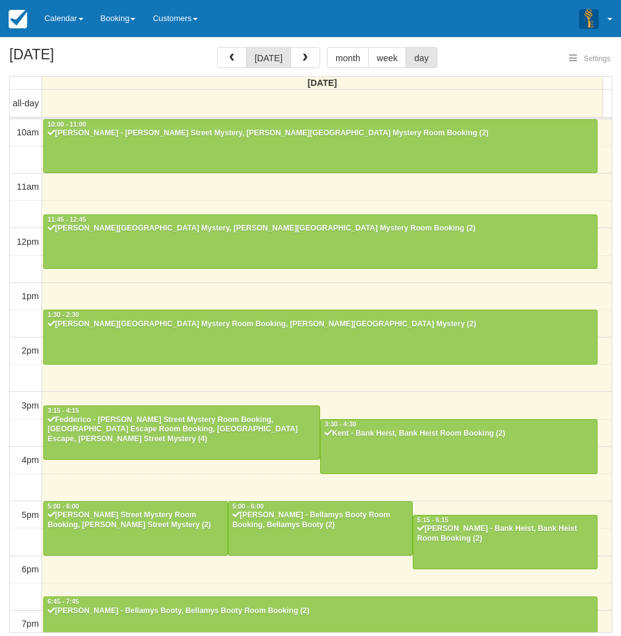  What do you see at coordinates (30, 351) in the screenshot?
I see `span: 2pm` at bounding box center [30, 351].